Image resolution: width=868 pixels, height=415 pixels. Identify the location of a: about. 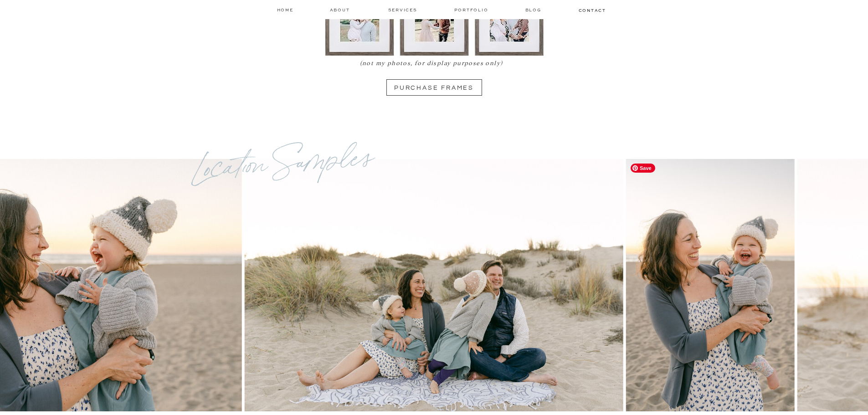
(341, 10).